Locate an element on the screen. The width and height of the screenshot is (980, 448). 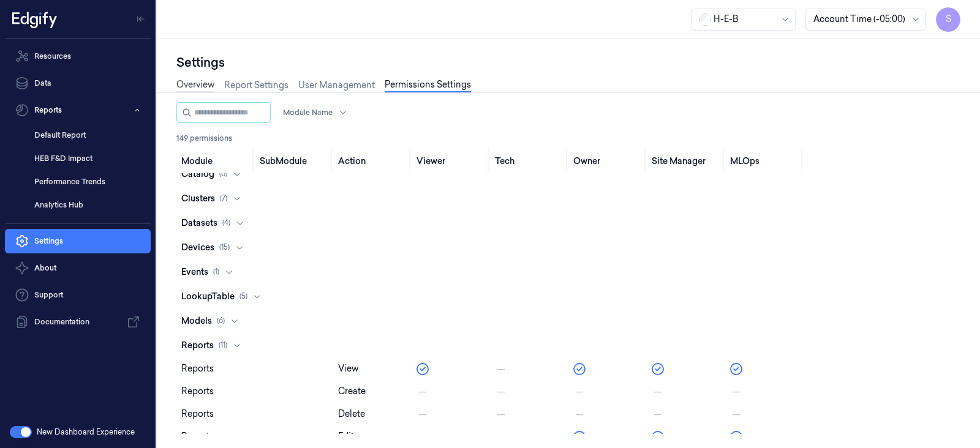
th: MLOps is located at coordinates (764, 161).